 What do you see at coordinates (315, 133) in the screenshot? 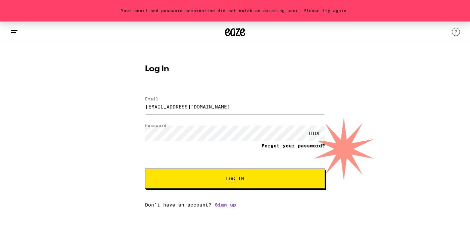
I see `div: HIDE` at bounding box center [315, 133].